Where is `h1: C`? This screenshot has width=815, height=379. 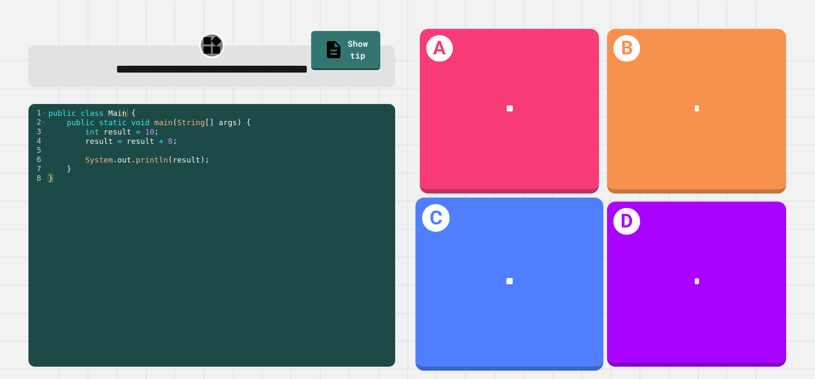
h1: C is located at coordinates (436, 218).